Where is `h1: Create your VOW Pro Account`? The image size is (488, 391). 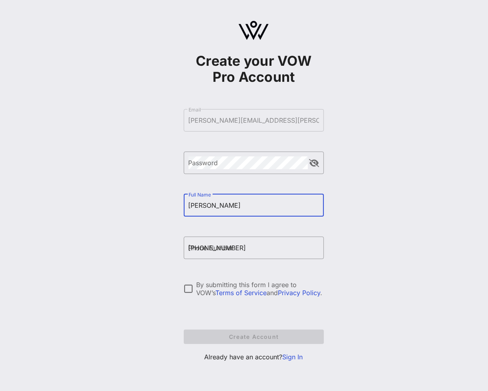
h1: Create your VOW Pro Account is located at coordinates (254, 69).